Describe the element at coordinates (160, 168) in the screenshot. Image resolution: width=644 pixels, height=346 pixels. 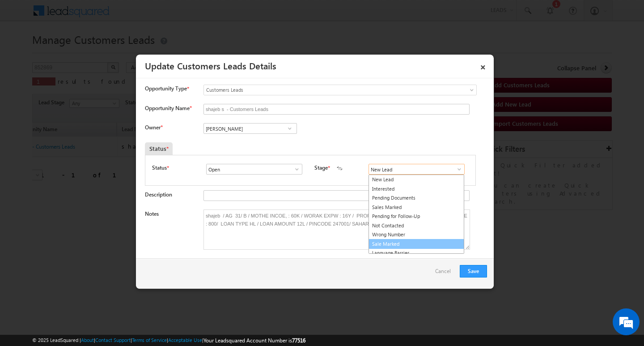
I see `label: Status` at that location.